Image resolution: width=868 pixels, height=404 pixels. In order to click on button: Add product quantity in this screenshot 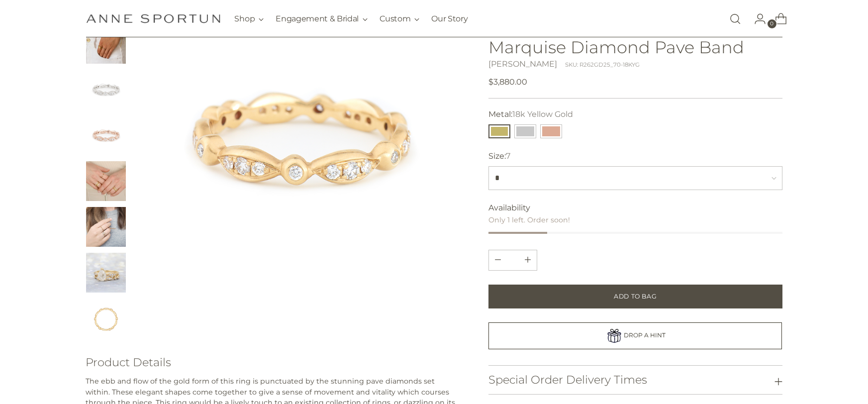, I will do `click(498, 260)`.